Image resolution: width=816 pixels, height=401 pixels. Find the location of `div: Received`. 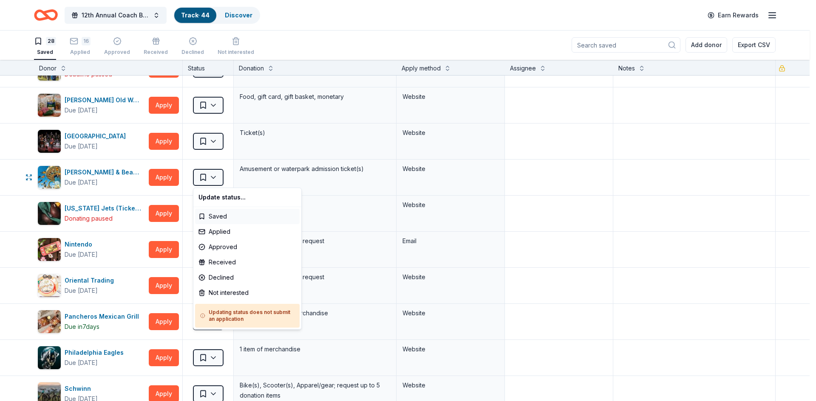

div: Received is located at coordinates (247, 263).